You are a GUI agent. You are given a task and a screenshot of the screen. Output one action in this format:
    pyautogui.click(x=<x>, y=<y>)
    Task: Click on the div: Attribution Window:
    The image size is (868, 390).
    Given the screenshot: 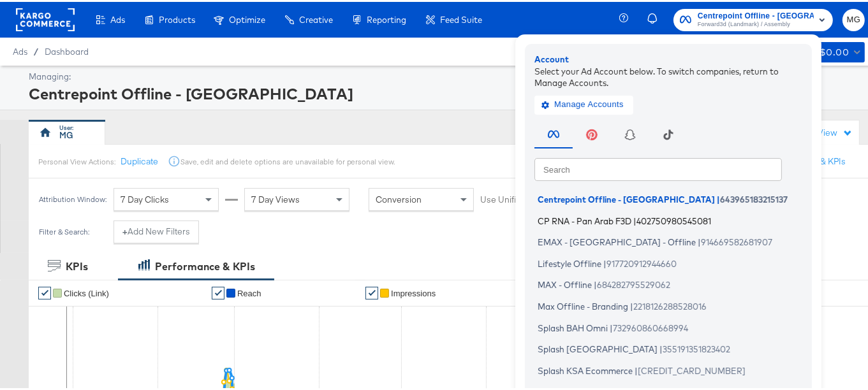 What is the action you would take?
    pyautogui.click(x=72, y=198)
    